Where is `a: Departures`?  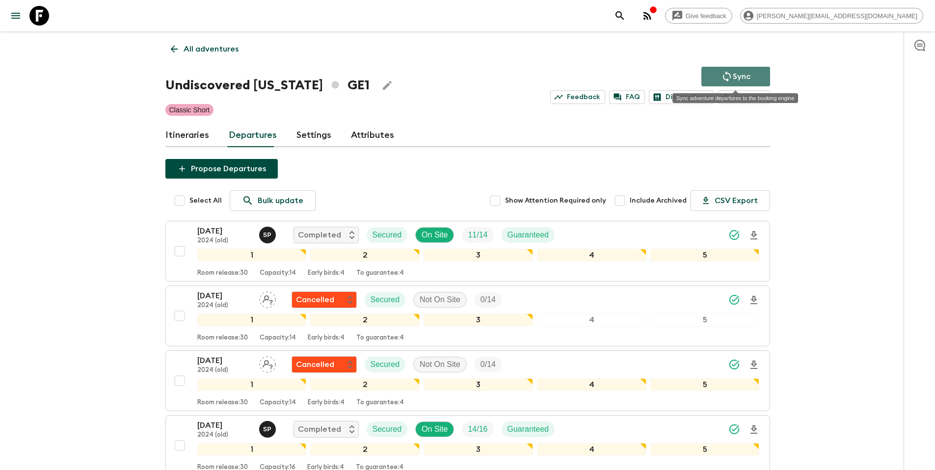
a: Departures is located at coordinates (253, 135).